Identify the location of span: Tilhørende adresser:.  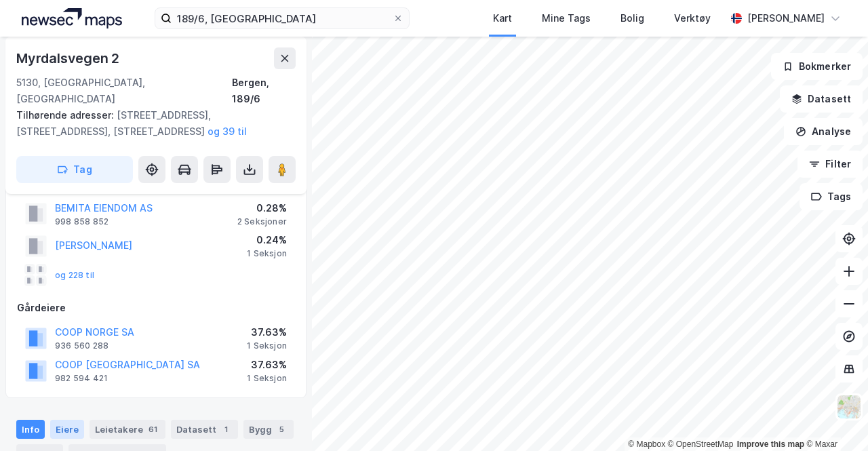
(66, 115).